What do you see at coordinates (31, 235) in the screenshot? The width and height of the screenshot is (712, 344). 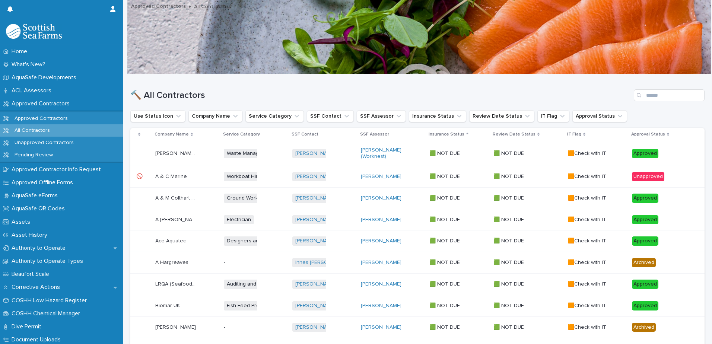 I see `p: Asset History` at bounding box center [31, 235].